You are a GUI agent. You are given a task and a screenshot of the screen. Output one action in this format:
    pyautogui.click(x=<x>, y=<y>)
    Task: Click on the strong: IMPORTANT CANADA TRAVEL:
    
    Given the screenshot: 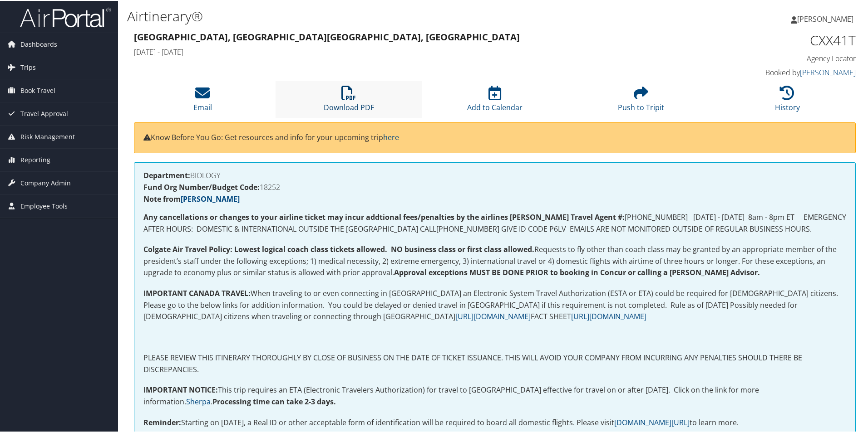 What is the action you would take?
    pyautogui.click(x=197, y=293)
    